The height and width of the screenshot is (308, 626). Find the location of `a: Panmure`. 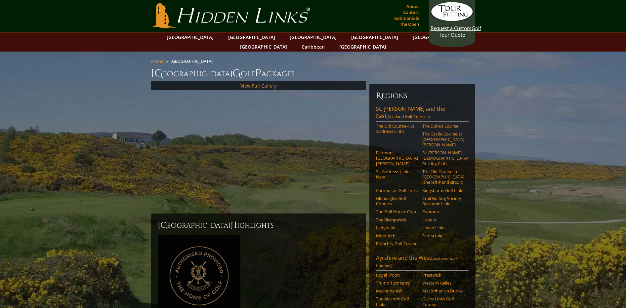

a: Panmure is located at coordinates (443, 212).